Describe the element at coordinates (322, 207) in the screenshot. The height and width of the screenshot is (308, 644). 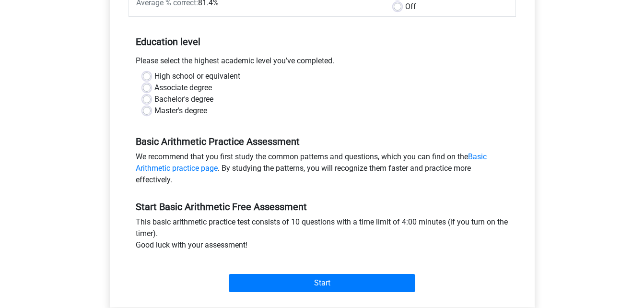
I see `h5: Start Basic Arithmetic Free Assessment` at that location.